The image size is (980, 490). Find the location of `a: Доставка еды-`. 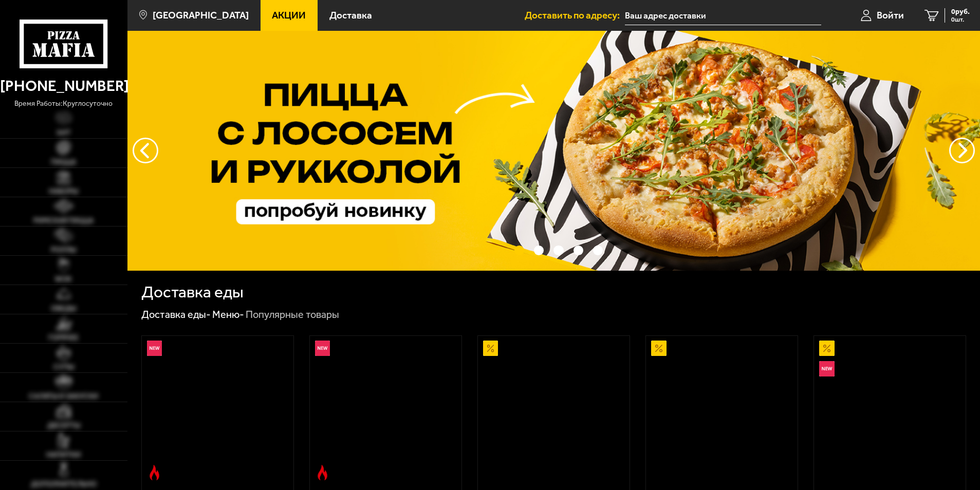

a: Доставка еды- is located at coordinates (175, 315).